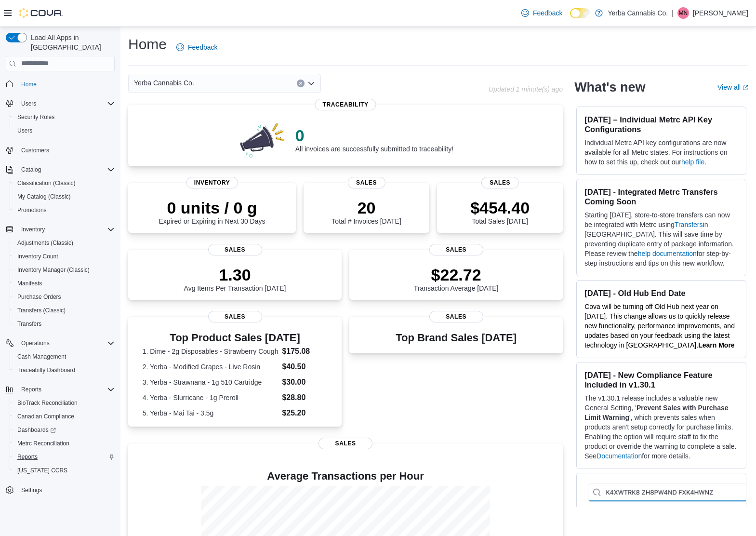 Image resolution: width=756 pixels, height=536 pixels. I want to click on span: Dashboards, so click(64, 429).